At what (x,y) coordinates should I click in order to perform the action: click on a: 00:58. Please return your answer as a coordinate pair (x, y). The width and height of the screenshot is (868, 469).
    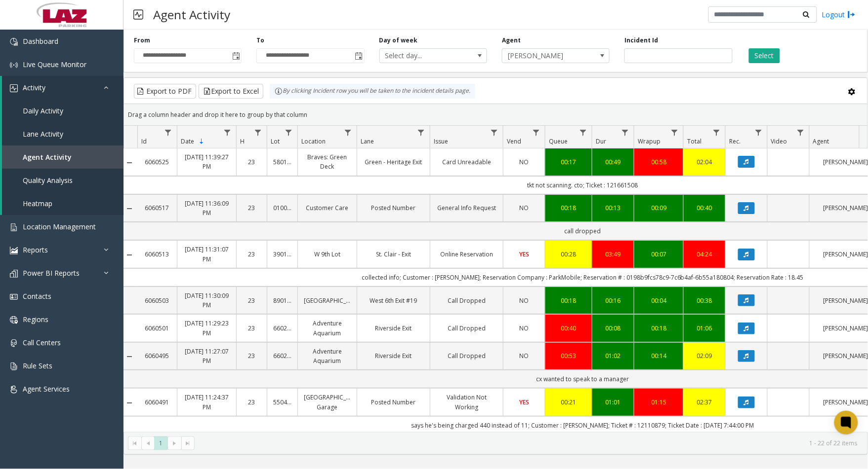
    Looking at the image, I should click on (658, 162).